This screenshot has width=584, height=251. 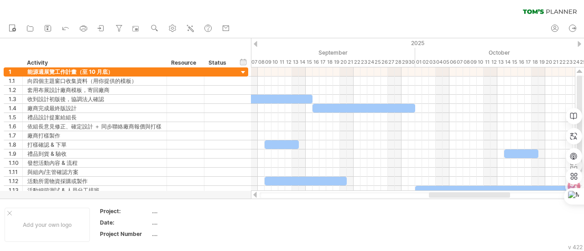 What do you see at coordinates (16, 126) in the screenshot?
I see `div: 1.6` at bounding box center [16, 126].